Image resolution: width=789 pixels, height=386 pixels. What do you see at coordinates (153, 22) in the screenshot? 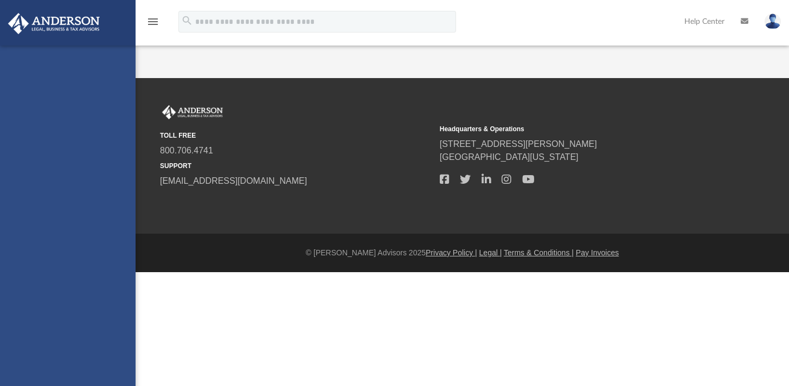
I see `i: menu` at bounding box center [153, 22].